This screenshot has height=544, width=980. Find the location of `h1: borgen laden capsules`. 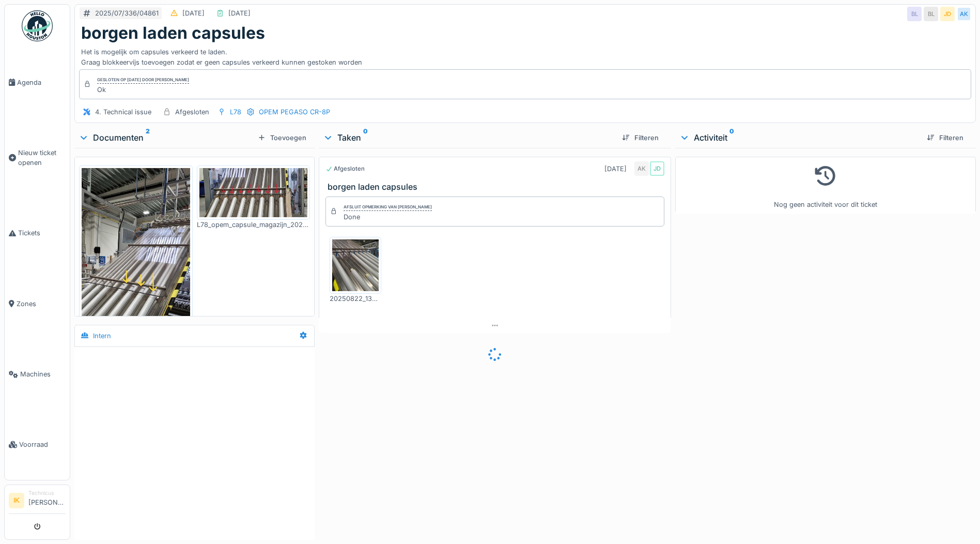

h1: borgen laden capsules is located at coordinates (173, 33).